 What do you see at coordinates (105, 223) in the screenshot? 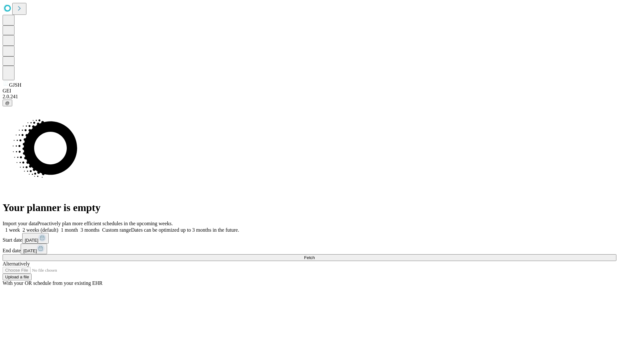
I see `span: Proactively plan more efficient schedules in the upcoming weeks.` at bounding box center [105, 223].